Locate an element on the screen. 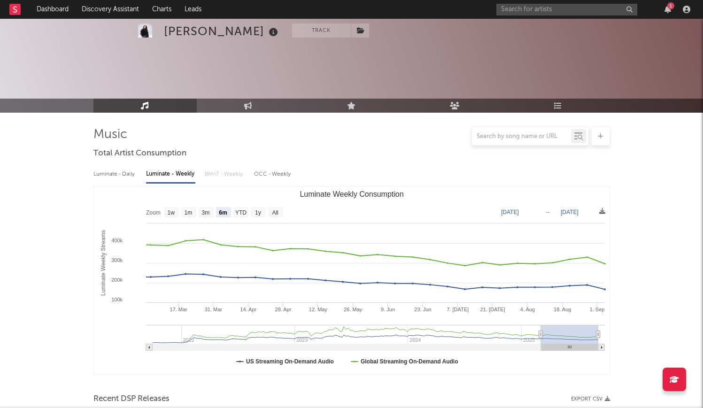 The height and width of the screenshot is (408, 703). div: 1 is located at coordinates (671, 6).